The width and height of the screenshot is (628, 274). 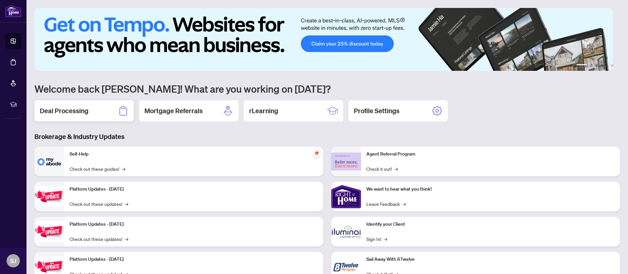 I want to click on img: Platform Updates - July 21, 2025, so click(x=49, y=196).